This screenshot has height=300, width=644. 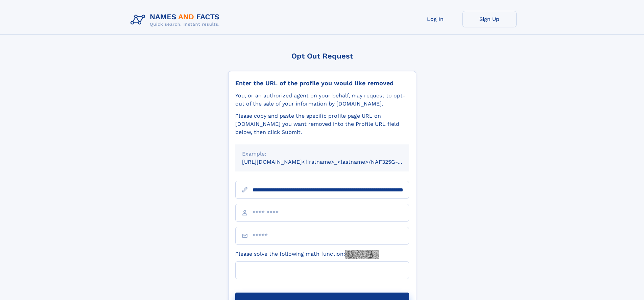 I want to click on div: You, or an authorized agent on your behalf, may request to opt-out of the sale of your informatio..., so click(x=322, y=100).